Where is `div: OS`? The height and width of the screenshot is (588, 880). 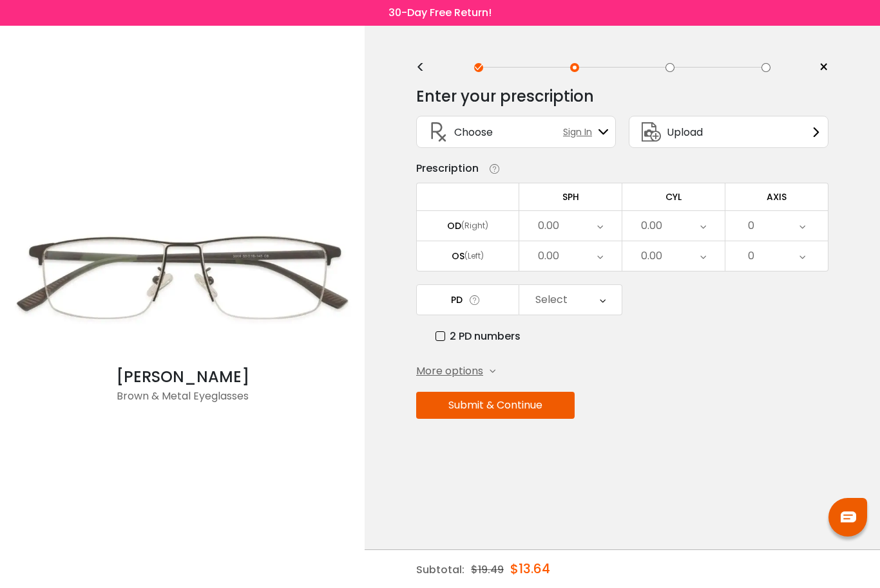 div: OS is located at coordinates (458, 256).